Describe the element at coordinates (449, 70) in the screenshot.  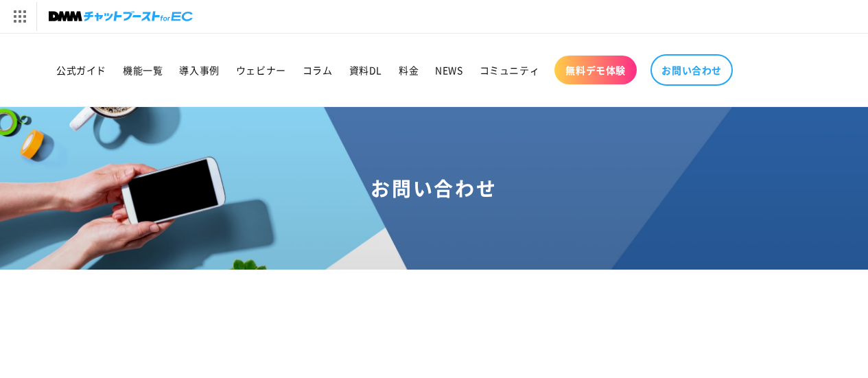
I see `span: NEWS` at that location.